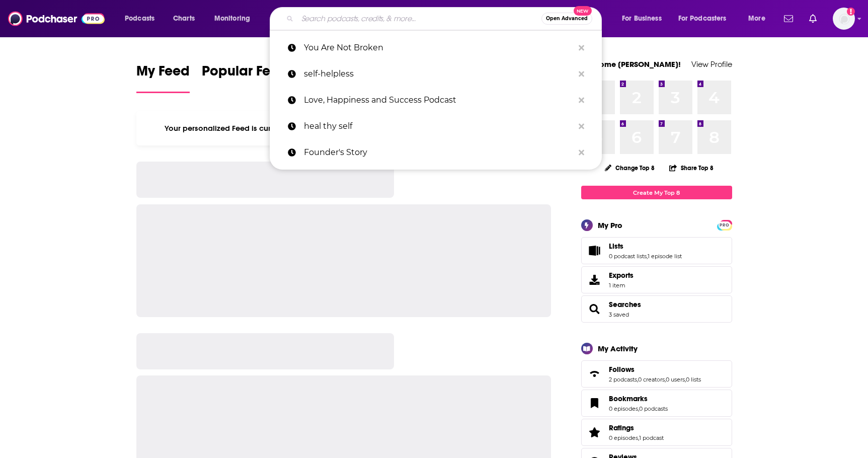 This screenshot has width=868, height=458. Describe the element at coordinates (445, 19) in the screenshot. I see `div: Search podcasts, credits, & more...` at that location.